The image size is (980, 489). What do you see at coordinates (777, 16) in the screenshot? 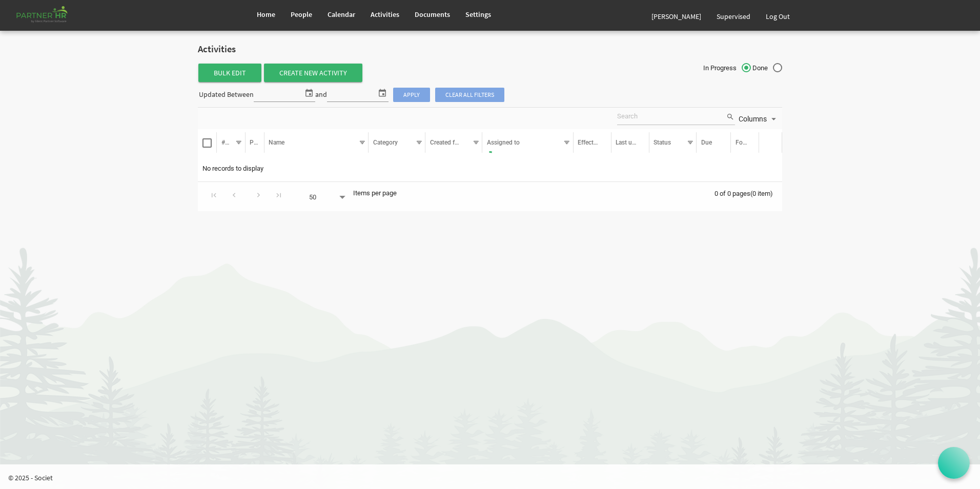
I see `a: Log Out` at bounding box center [777, 16].